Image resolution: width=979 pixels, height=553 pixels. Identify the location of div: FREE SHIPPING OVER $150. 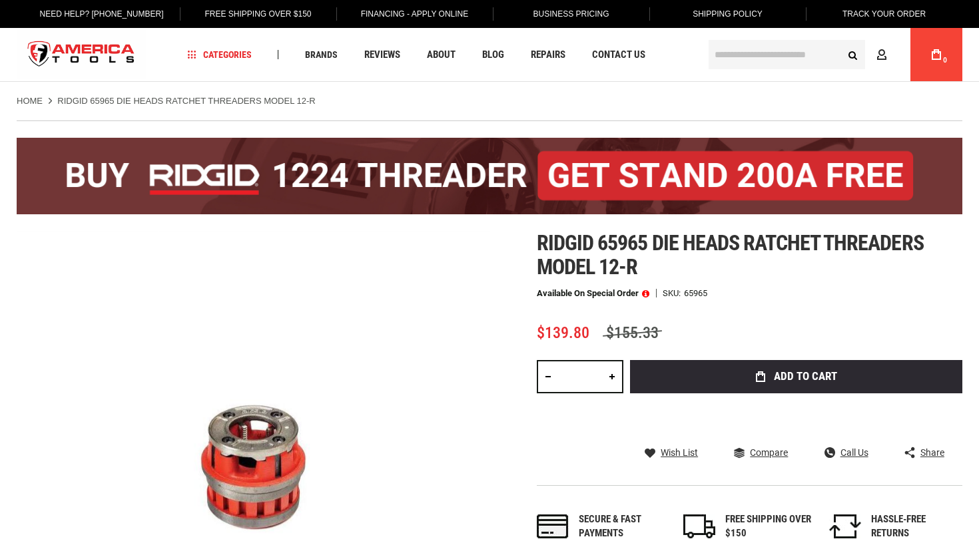
(768, 527).